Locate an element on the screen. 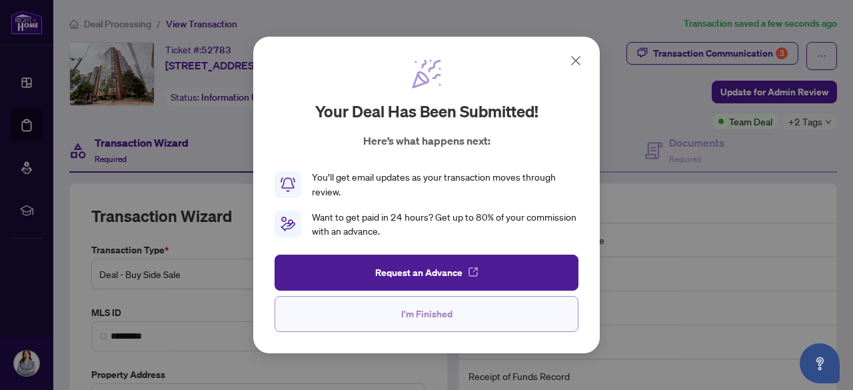 The height and width of the screenshot is (390, 853). button: I'm Finished is located at coordinates (427, 314).